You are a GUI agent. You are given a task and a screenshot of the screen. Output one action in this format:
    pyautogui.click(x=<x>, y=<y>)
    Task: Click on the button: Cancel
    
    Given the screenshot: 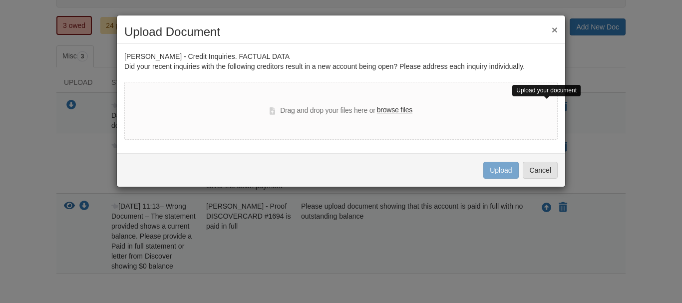 What is the action you would take?
    pyautogui.click(x=540, y=170)
    